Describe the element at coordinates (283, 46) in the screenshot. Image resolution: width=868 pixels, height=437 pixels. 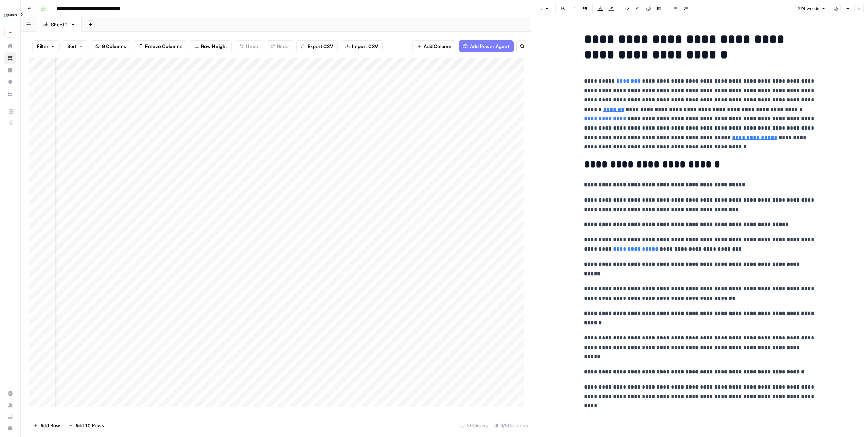
I see `span: Redo` at that location.